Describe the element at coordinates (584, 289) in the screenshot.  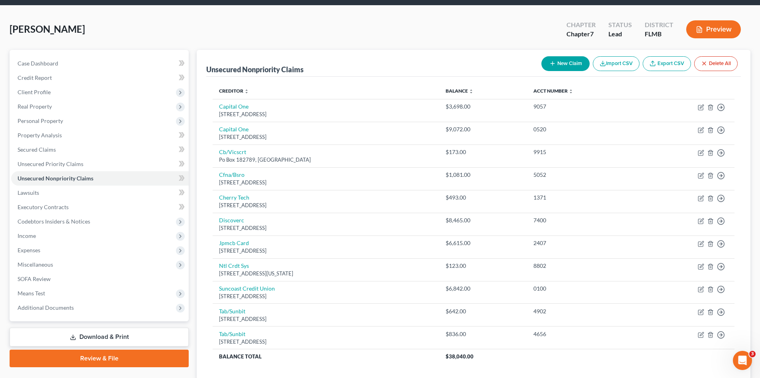
I see `div: 0100` at that location.